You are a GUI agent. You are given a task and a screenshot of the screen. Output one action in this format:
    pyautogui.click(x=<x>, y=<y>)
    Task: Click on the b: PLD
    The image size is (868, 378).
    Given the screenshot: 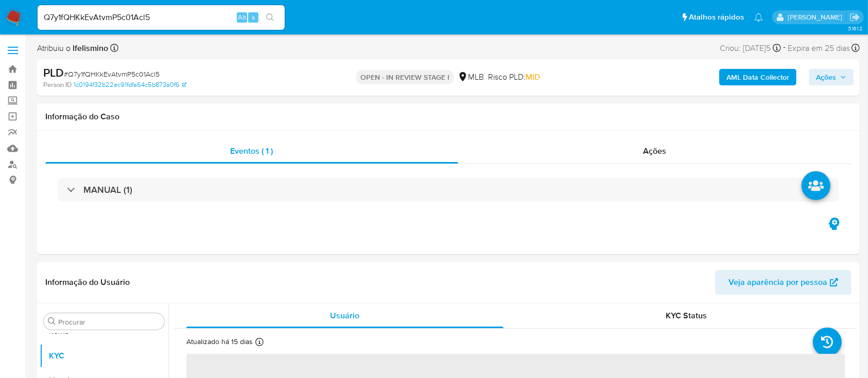 What is the action you would take?
    pyautogui.click(x=53, y=73)
    